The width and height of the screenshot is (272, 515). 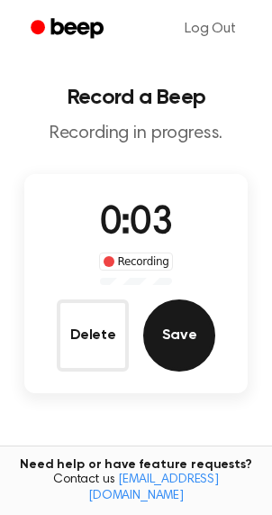 I want to click on div: Recording, so click(x=136, y=262).